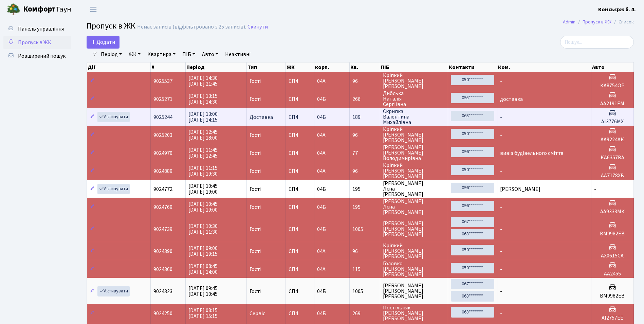 This screenshot has width=644, height=324. Describe the element at coordinates (414, 117) in the screenshot. I see `span: Скрипка Валентина Михайлівна` at that location.